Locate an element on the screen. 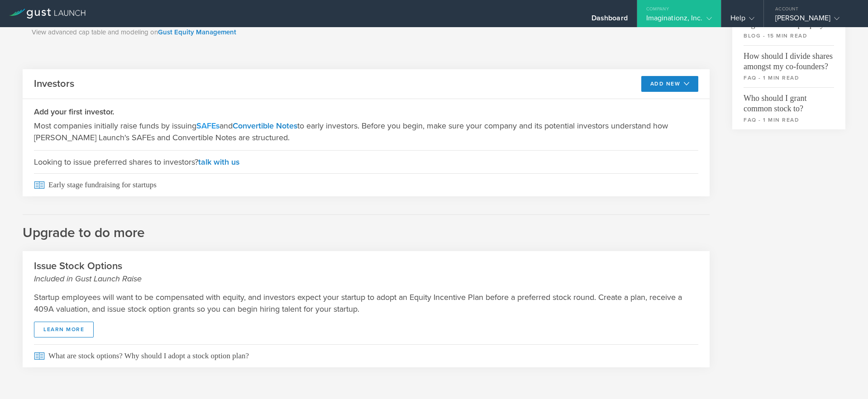 This screenshot has width=868, height=399. span: Early stage fundraising for startups is located at coordinates (366, 184).